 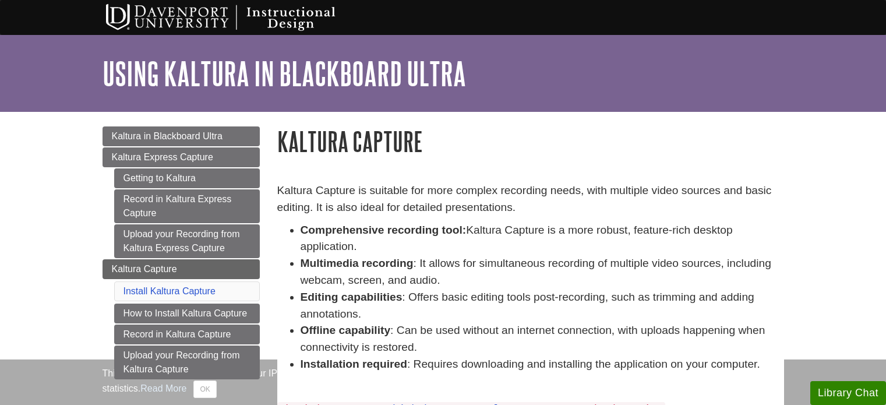 What do you see at coordinates (167, 136) in the screenshot?
I see `span: Kaltura in Blackboard Ultra` at bounding box center [167, 136].